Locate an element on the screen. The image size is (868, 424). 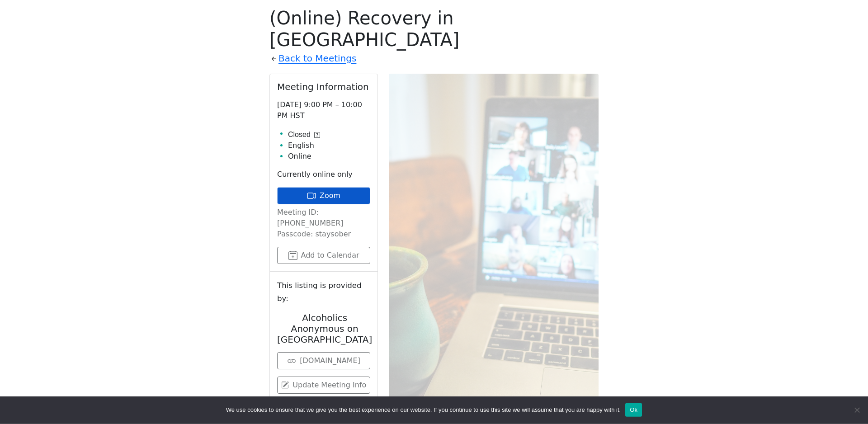
small: This listing is provided by: is located at coordinates (324, 292).